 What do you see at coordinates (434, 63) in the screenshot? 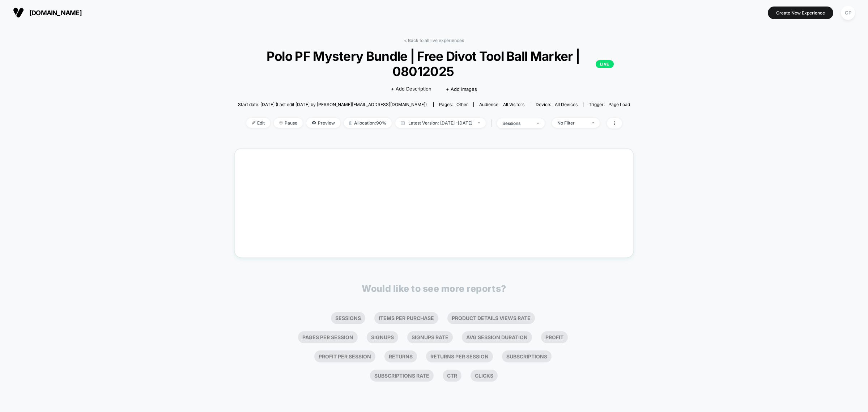
I see `span: Polo PF Mystery Bundle | Free Divot Tool Ball Marker | 08012025` at bounding box center [434, 63].